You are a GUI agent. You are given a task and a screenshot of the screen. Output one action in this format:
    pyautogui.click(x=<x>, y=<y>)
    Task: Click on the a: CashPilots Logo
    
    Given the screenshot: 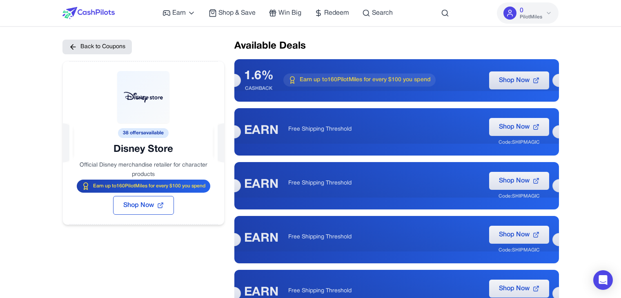 What is the action you would take?
    pyautogui.click(x=89, y=13)
    